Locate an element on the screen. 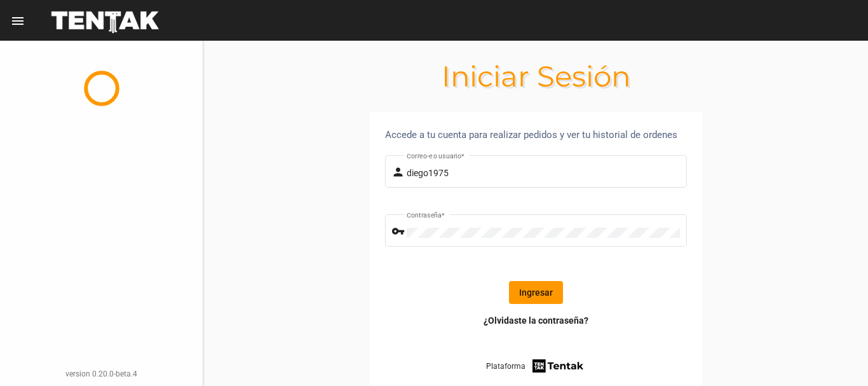 The width and height of the screenshot is (868, 386). mat-icon: menu is located at coordinates (18, 21).